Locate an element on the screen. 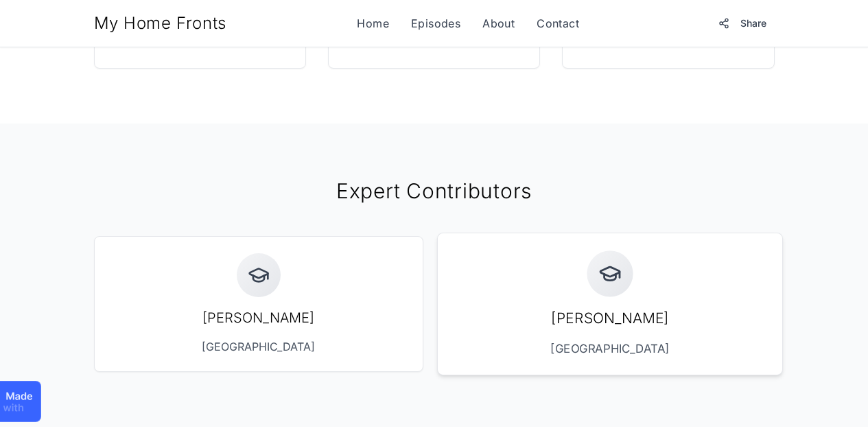 The image size is (868, 433). a: About is located at coordinates (498, 23).